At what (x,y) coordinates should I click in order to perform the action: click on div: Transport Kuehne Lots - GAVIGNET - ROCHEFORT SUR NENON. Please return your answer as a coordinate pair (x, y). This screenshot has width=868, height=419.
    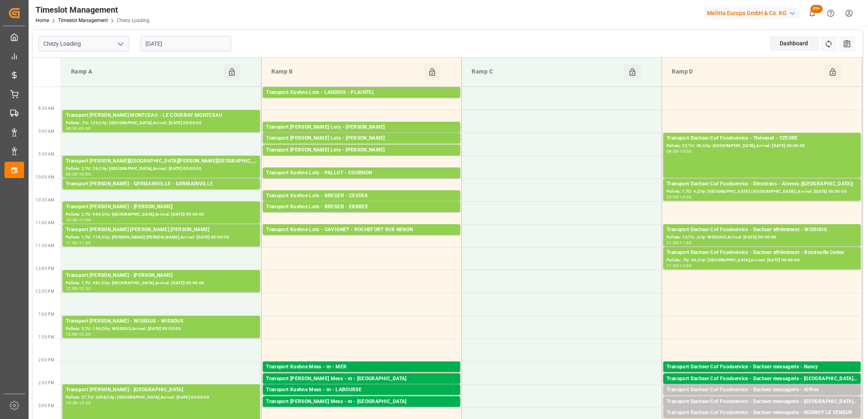
    Looking at the image, I should click on (361, 230).